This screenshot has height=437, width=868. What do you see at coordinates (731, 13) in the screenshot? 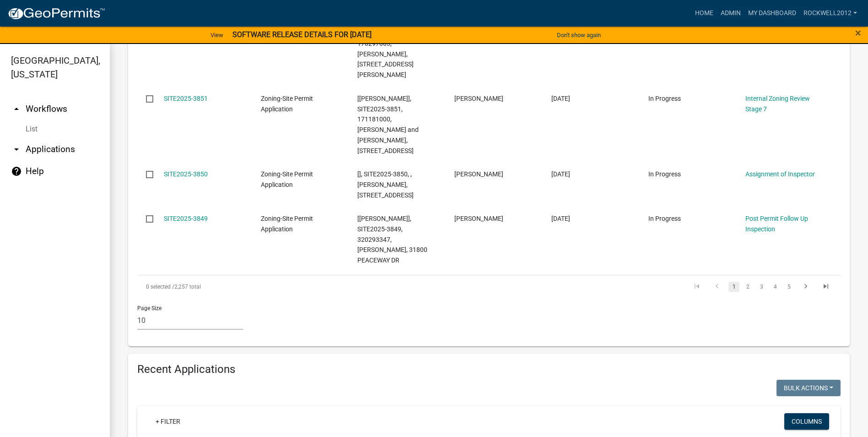
I see `a: Admin` at bounding box center [731, 13].